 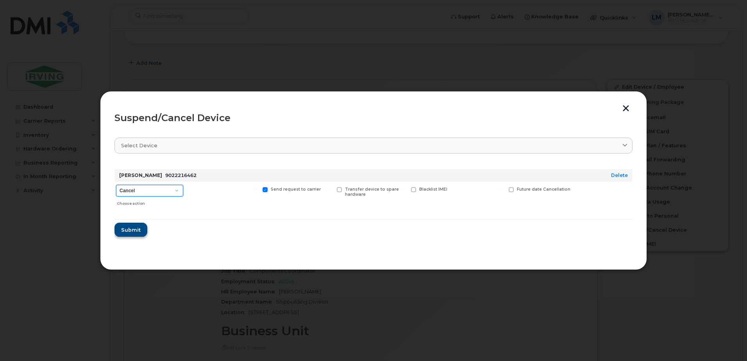 What do you see at coordinates (131, 230) in the screenshot?
I see `button: Submit` at bounding box center [131, 230].